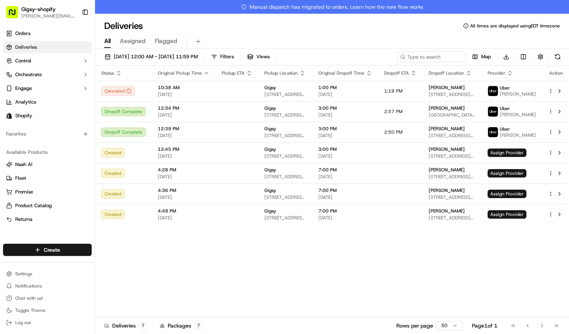  I want to click on button: Gigsy-shopify, so click(38, 9).